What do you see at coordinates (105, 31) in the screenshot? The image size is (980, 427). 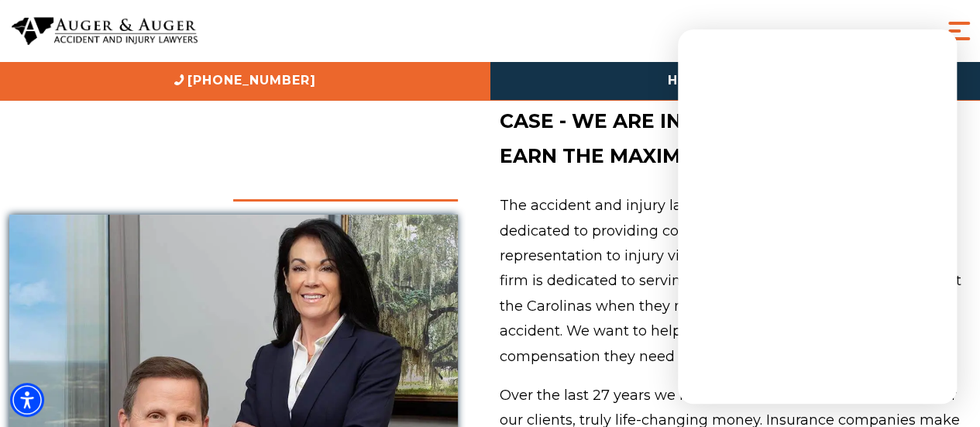 I see `a: Auger & Auger Accident and Injury Lawyers Logo` at bounding box center [105, 31].